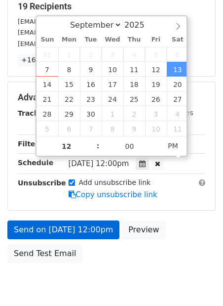 This screenshot has width=223, height=306. Describe the element at coordinates (178, 128) in the screenshot. I see `span: October 11, 2025` at that location.